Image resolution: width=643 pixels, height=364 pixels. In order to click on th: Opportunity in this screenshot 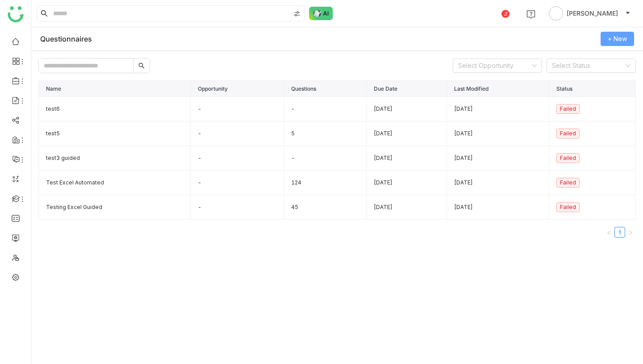, I will do `click(237, 89)`.